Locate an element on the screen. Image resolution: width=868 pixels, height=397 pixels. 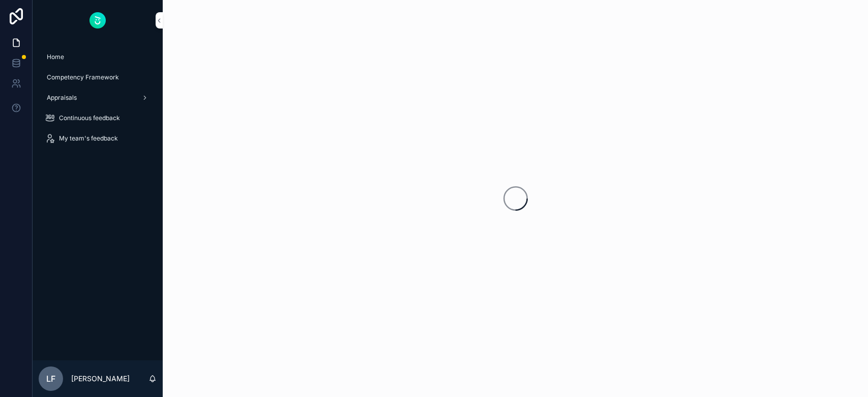
span: My team's feedback is located at coordinates (88, 139).